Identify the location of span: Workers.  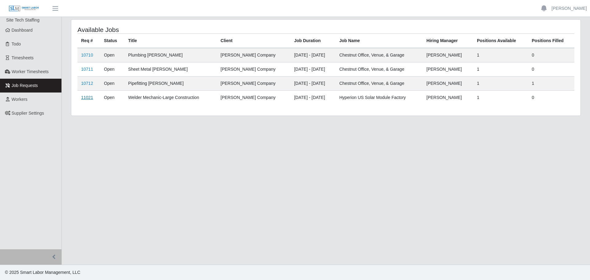
(20, 99).